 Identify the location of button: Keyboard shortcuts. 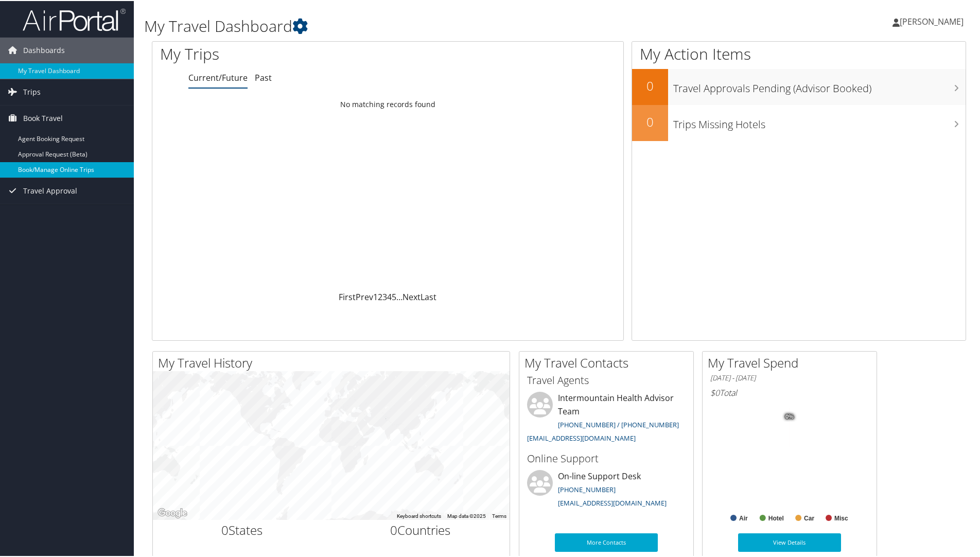
(419, 515).